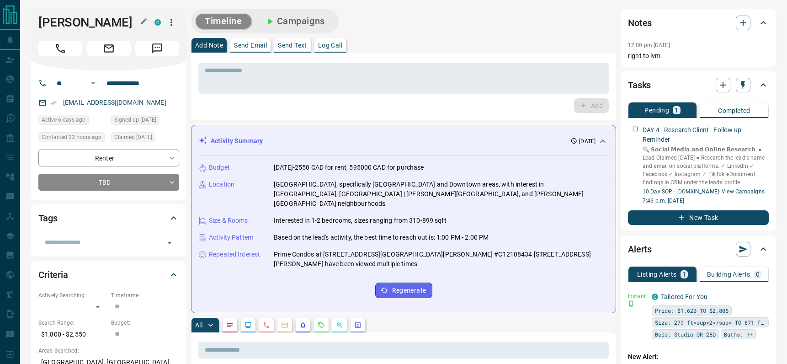  Describe the element at coordinates (109, 350) in the screenshot. I see `p: Areas Searched:` at that location.